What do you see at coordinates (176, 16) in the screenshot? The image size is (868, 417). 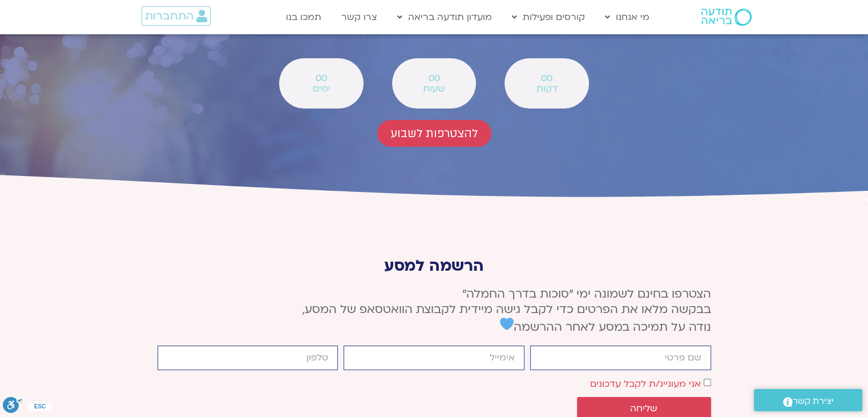 I see `a: התחברות` at bounding box center [176, 16].